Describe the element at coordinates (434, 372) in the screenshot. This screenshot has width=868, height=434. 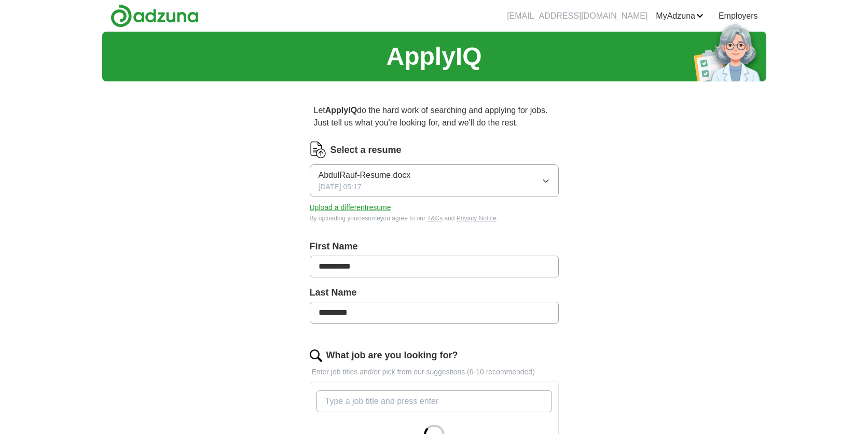
I see `p: Enter job titles and/or pick from our suggestions (6-10 recommended)` at that location.